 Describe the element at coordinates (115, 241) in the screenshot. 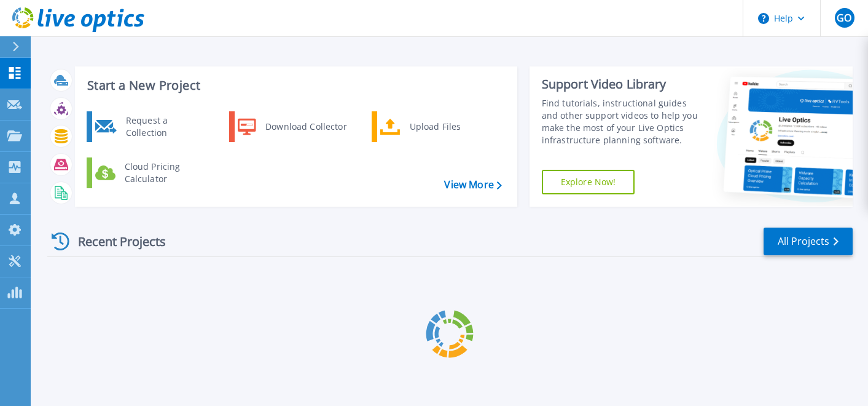

I see `div: Recent Projects` at that location.